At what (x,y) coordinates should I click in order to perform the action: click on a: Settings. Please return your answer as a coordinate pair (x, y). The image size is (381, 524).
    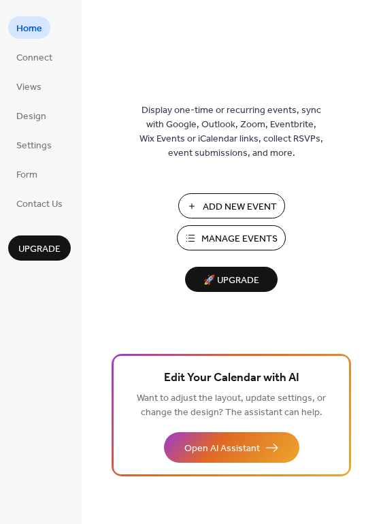
    Looking at the image, I should click on (34, 144).